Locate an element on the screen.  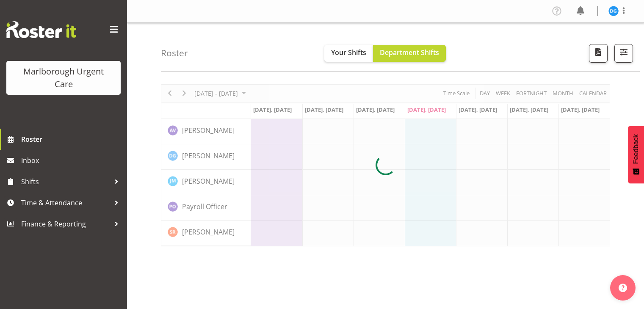
h4: Roster is located at coordinates (175, 53).